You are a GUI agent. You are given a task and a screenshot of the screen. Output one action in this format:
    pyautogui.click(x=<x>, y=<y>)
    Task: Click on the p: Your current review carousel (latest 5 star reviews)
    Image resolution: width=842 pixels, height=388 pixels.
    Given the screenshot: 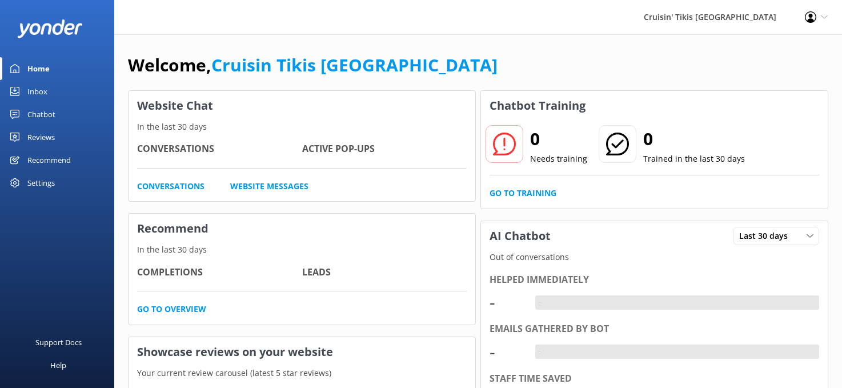 What is the action you would take?
    pyautogui.click(x=302, y=373)
    